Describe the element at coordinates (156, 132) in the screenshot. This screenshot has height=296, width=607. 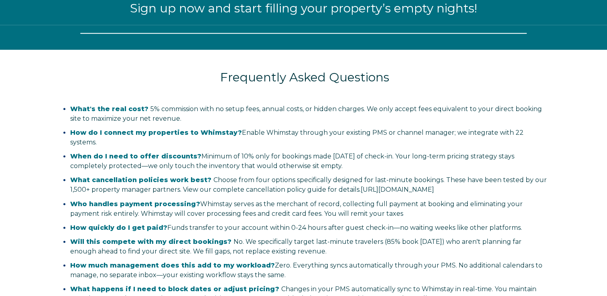
I see `strong: How do I connect my properties to Whimstay?` at that location.